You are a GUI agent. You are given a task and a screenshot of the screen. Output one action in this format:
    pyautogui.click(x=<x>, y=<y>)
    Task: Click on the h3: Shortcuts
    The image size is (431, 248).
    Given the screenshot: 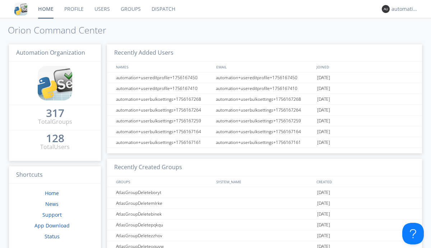 What is the action you would take?
    pyautogui.click(x=55, y=175)
    